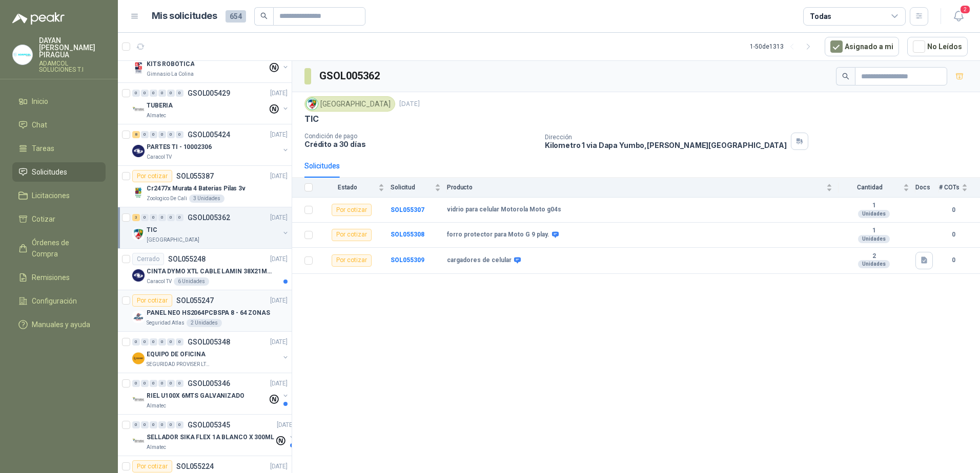 This screenshot has width=980, height=473. What do you see at coordinates (643, 187) in the screenshot?
I see `th: Producto` at bounding box center [643, 187].